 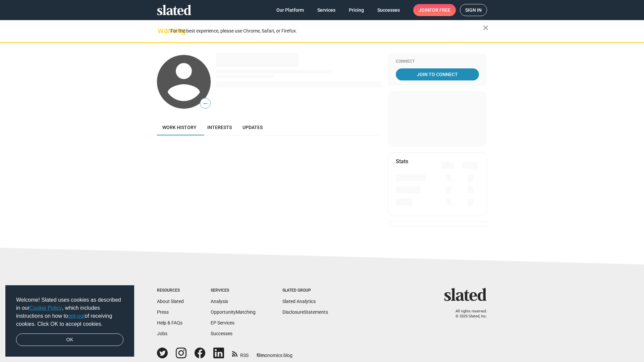 I want to click on a: Our Platform, so click(x=290, y=10).